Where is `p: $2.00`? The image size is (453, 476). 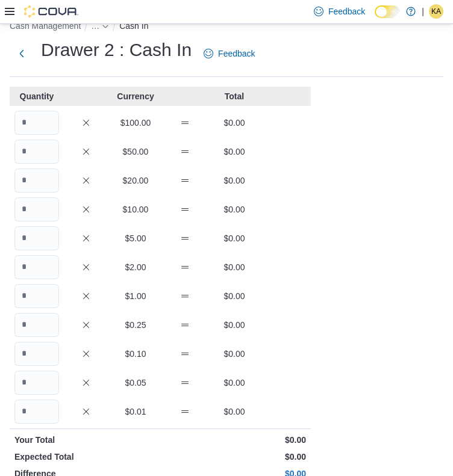 p: $2.00 is located at coordinates (135, 267).